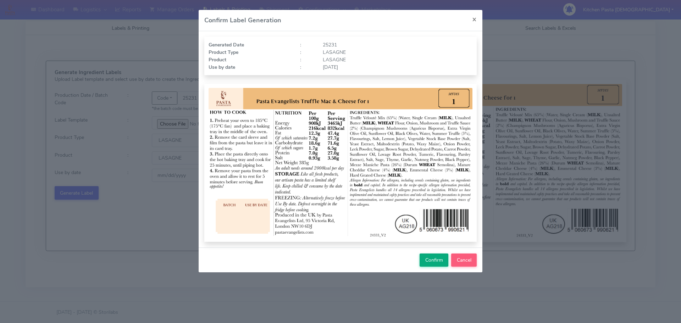 The height and width of the screenshot is (323, 681). Describe the element at coordinates (434, 260) in the screenshot. I see `span: Confirm` at that location.